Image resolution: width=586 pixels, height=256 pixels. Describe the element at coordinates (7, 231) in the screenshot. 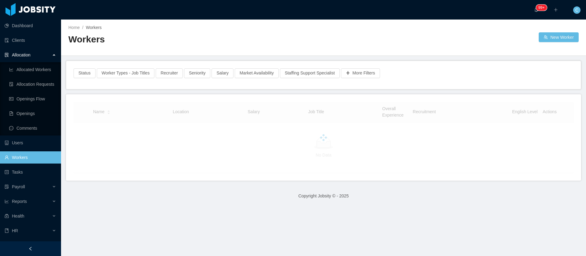

I see `i: icon: book` at that location.